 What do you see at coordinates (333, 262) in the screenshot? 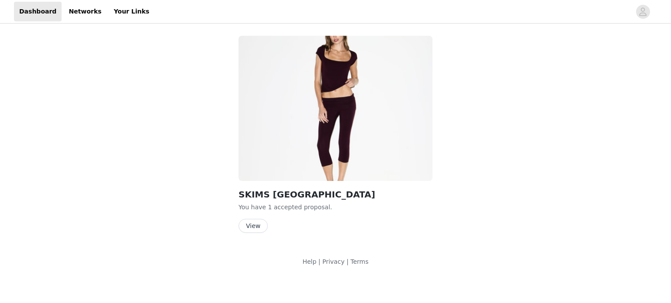
I see `a: Privacy` at bounding box center [333, 262].